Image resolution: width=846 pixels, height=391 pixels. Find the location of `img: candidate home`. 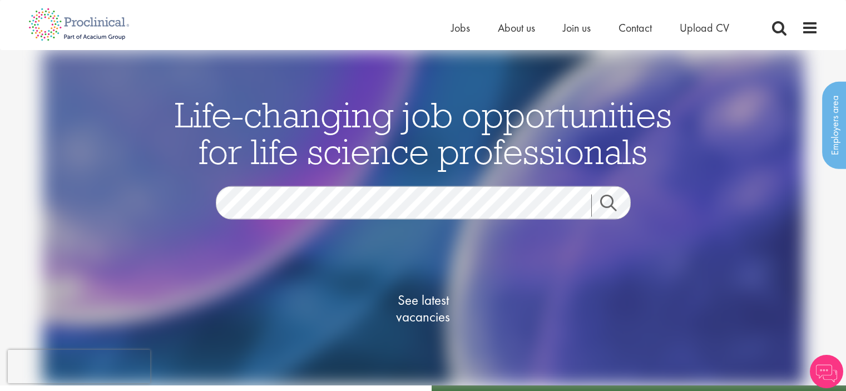

img: candidate home is located at coordinates (423, 217).